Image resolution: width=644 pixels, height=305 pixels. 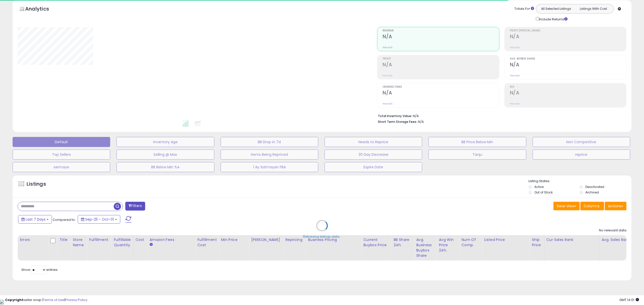 I want to click on button: Expire Date, so click(x=373, y=167).